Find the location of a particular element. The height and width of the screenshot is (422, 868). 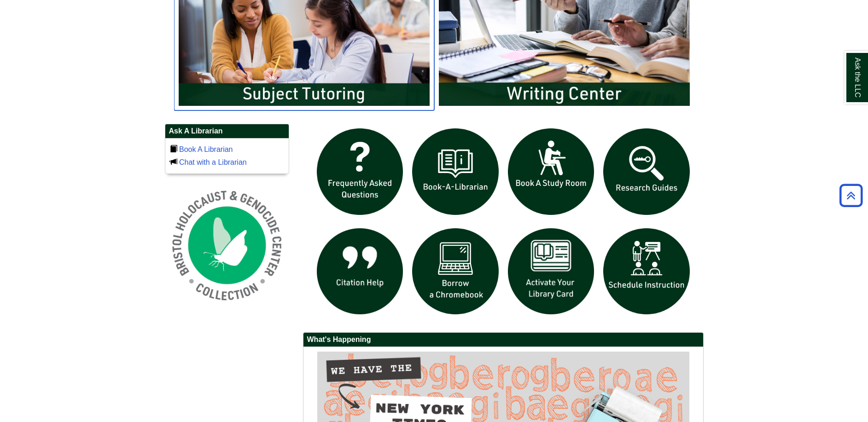

img: Research Guides icon links to research guides web page is located at coordinates (646, 172).